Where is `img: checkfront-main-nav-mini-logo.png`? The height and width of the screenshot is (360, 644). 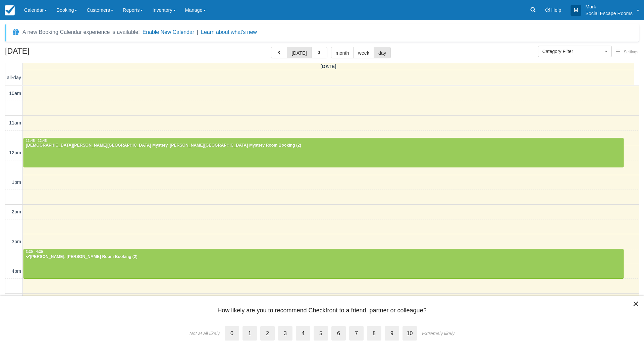 img: checkfront-main-nav-mini-logo.png is located at coordinates (10, 11).